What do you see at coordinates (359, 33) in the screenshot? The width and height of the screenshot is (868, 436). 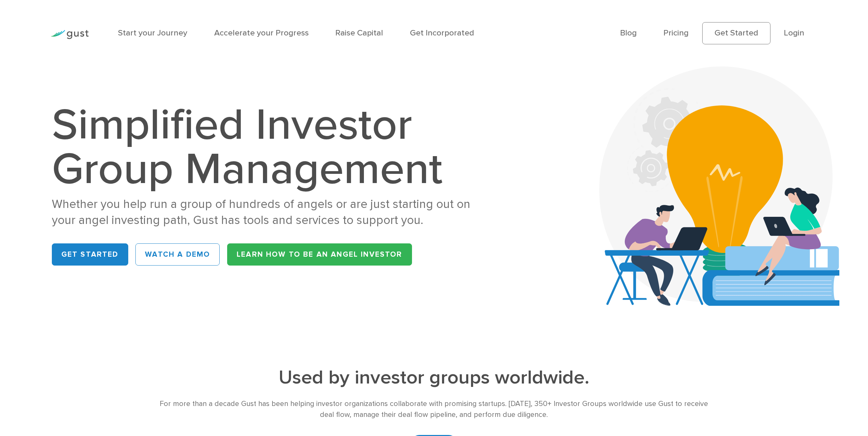 I see `a: Raise Capital` at bounding box center [359, 33].